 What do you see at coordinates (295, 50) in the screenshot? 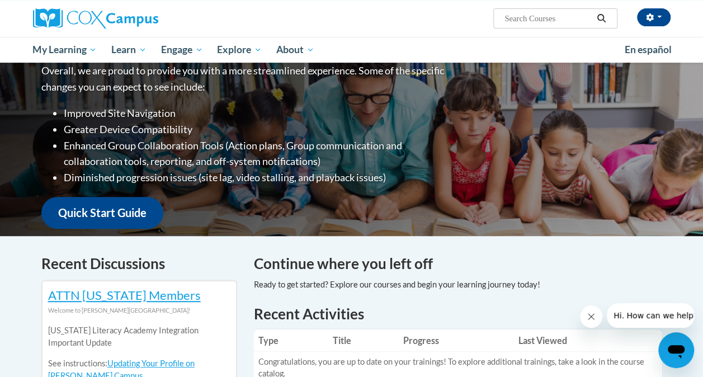
I see `a: About` at bounding box center [295, 50].